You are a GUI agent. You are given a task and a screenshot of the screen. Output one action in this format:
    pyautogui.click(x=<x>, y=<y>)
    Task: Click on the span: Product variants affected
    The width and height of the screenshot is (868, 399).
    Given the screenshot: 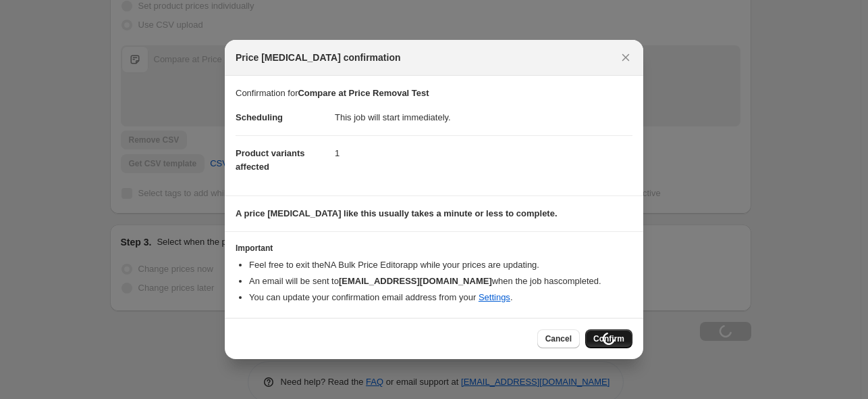 What is the action you would take?
    pyautogui.click(x=270, y=159)
    